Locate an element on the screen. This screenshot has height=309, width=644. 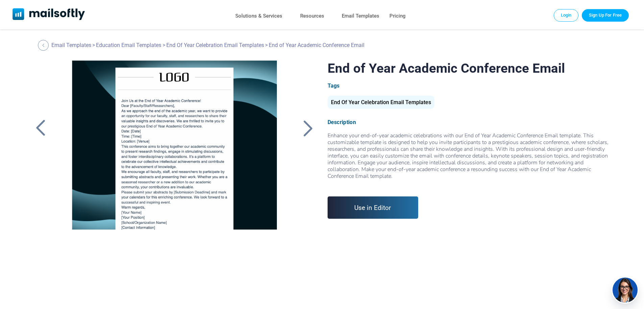
div: Description is located at coordinates (470, 122).